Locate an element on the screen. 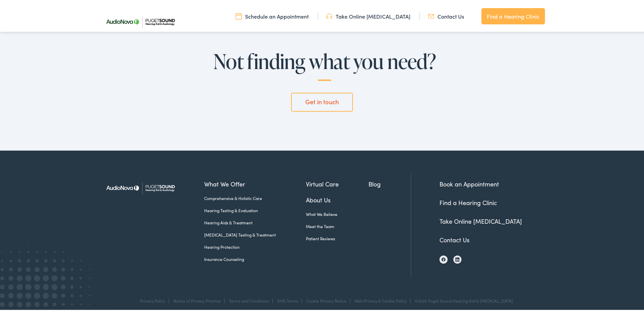 The image size is (644, 311). h2: Not finding what you need? is located at coordinates (325, 64).